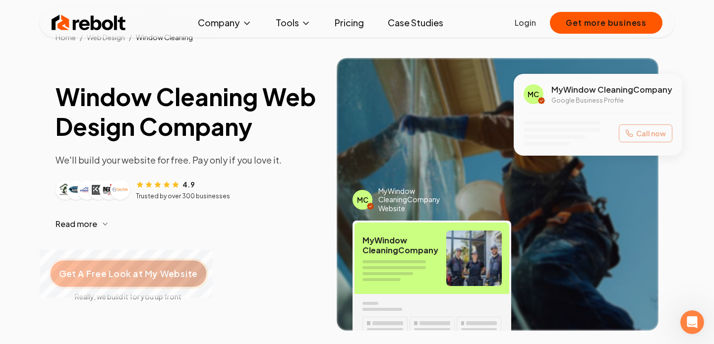  What do you see at coordinates (606, 23) in the screenshot?
I see `button: Get more business` at bounding box center [606, 23].